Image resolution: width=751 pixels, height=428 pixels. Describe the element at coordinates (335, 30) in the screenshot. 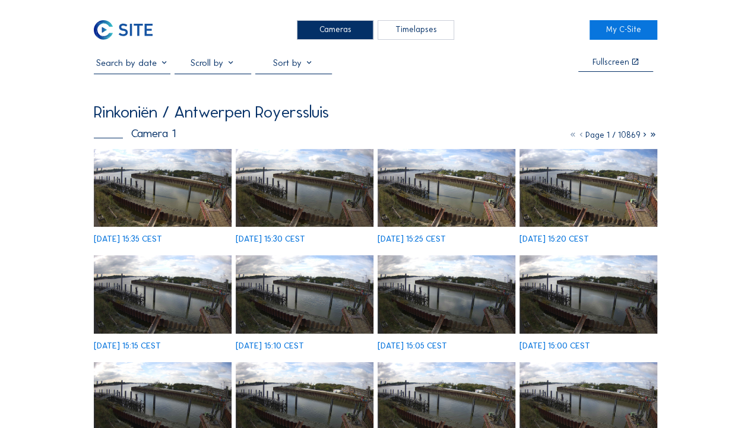

I see `div: Cameras` at that location.